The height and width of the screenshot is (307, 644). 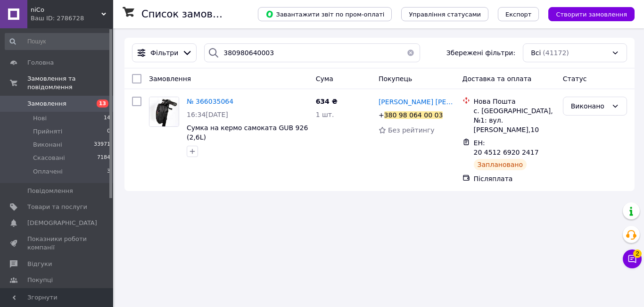 I want to click on span: (41172), so click(x=555, y=53).